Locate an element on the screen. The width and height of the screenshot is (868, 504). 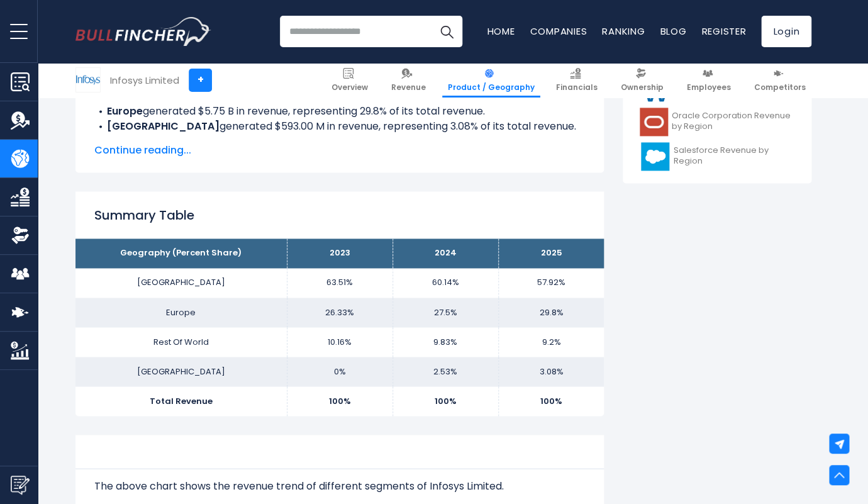
a: Oracle Corporation Revenue by Region is located at coordinates (717, 122).